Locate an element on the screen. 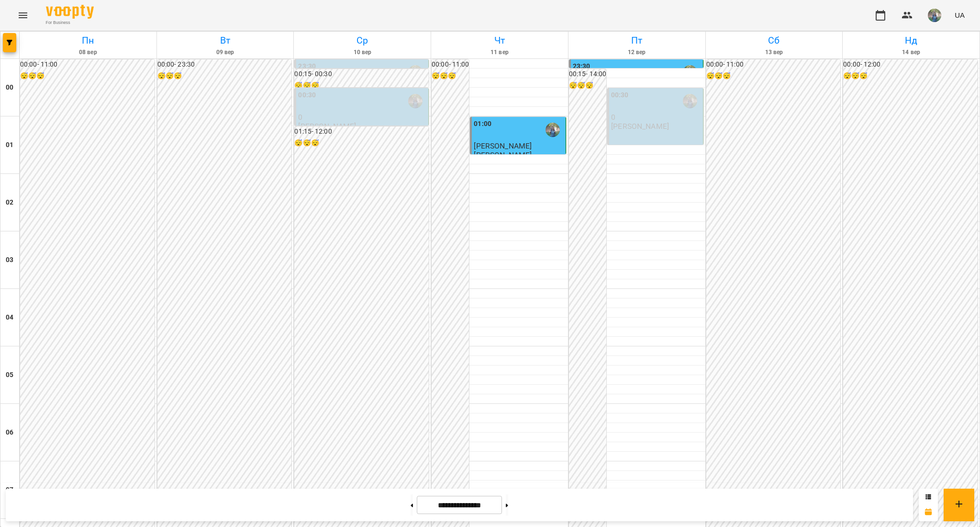 This screenshot has height=527, width=980. h6: 05 is located at coordinates (10, 375).